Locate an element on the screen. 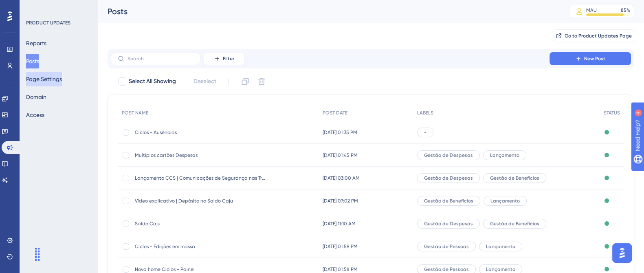 This screenshot has width=644, height=273. span: Go to Product Updates Page is located at coordinates (598, 36).